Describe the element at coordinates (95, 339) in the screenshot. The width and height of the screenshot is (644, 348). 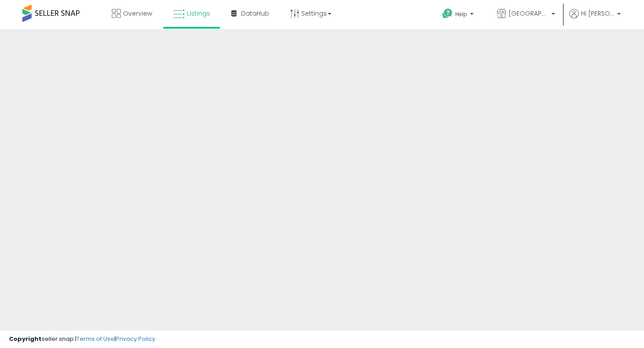
I see `a: Terms of Use` at that location.